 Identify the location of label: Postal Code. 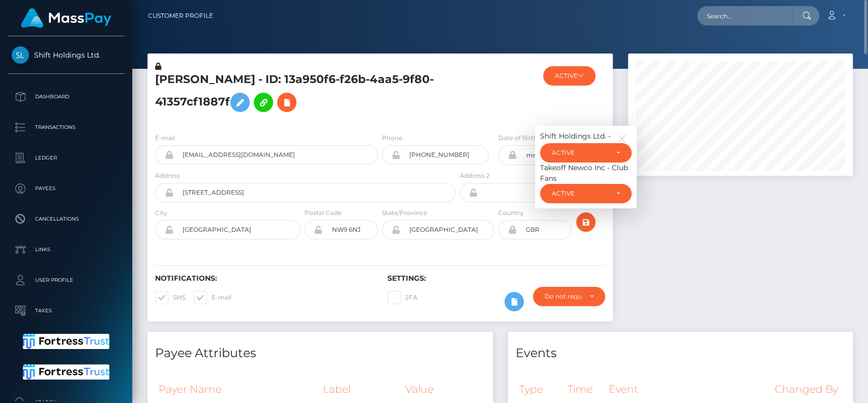
(323, 213).